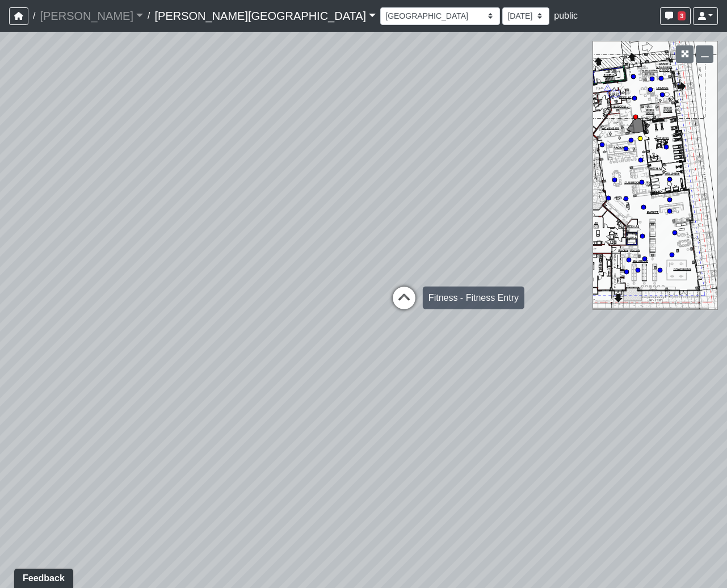 The image size is (727, 588). Describe the element at coordinates (675, 16) in the screenshot. I see `button: 3` at that location.